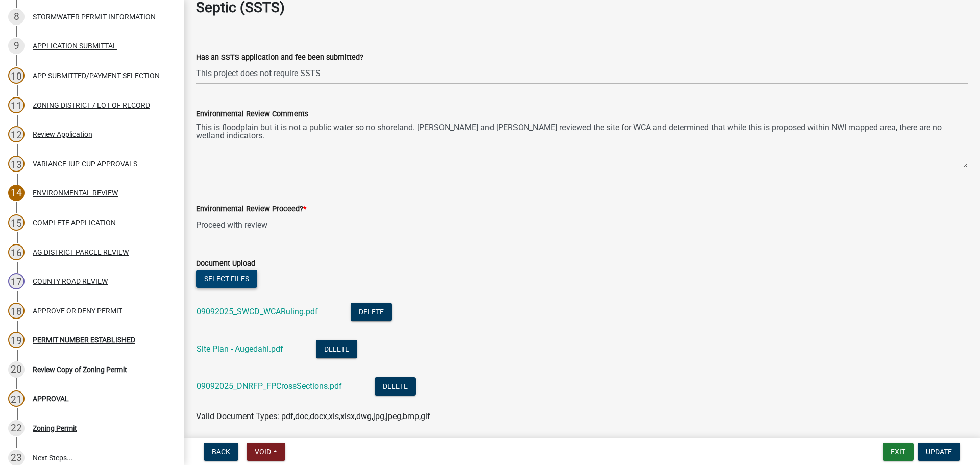 The width and height of the screenshot is (980, 465). What do you see at coordinates (16, 398) in the screenshot?
I see `div: 21` at bounding box center [16, 398].